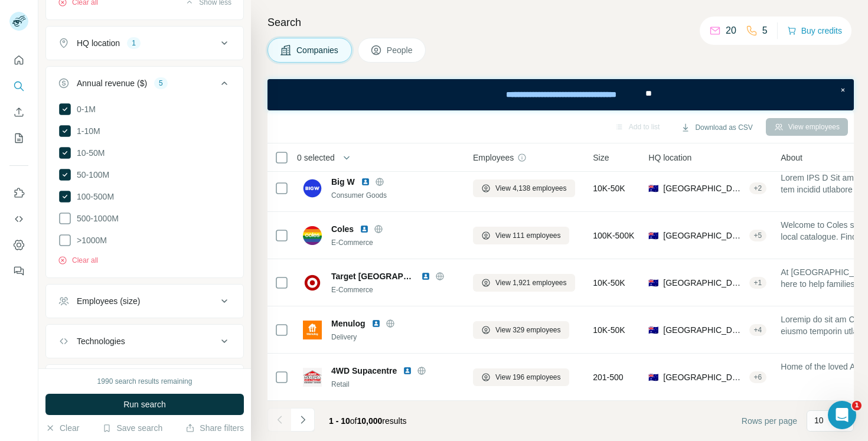 The height and width of the screenshot is (441, 868). I want to click on span: 1-10M, so click(86, 131).